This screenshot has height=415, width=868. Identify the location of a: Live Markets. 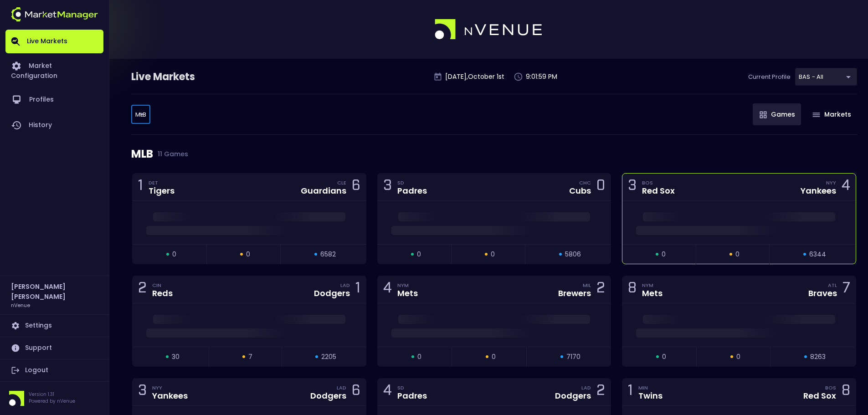
(54, 42).